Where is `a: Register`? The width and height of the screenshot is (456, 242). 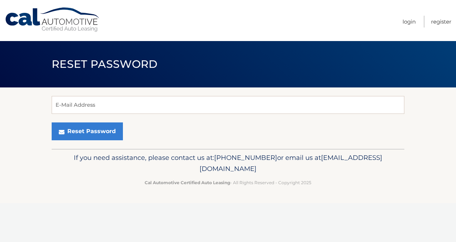
a: Register is located at coordinates (441, 21).